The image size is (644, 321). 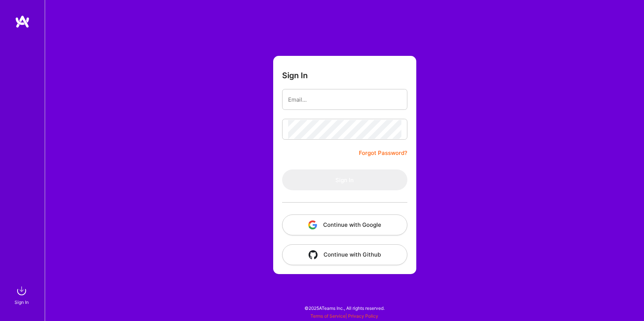 I want to click on a: Forgot Password?, so click(x=383, y=153).